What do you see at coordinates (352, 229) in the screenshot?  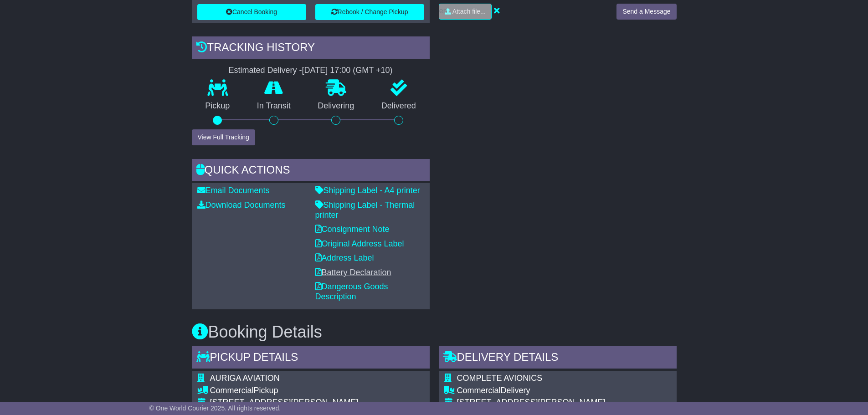 I see `a: Consignment Note` at bounding box center [352, 229].